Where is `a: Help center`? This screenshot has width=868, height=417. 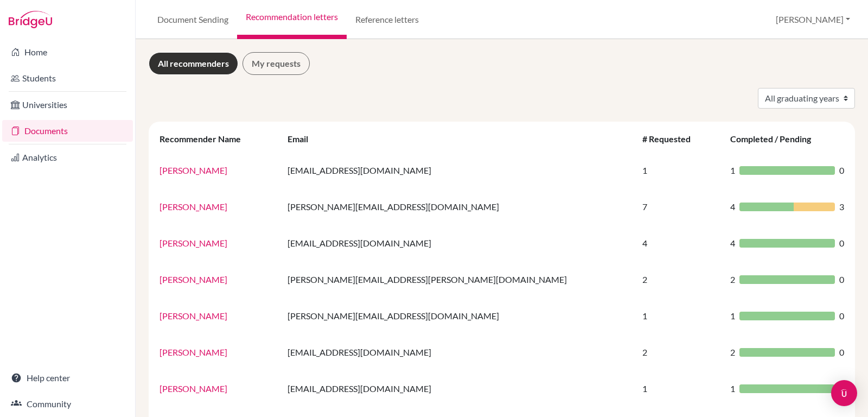 a: Help center is located at coordinates (67, 378).